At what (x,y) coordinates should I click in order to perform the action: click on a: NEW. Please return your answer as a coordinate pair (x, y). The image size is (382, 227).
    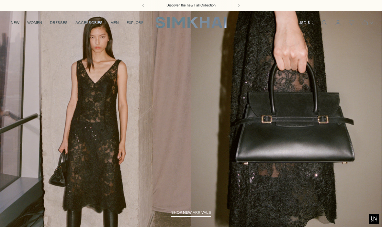
    Looking at the image, I should click on (15, 23).